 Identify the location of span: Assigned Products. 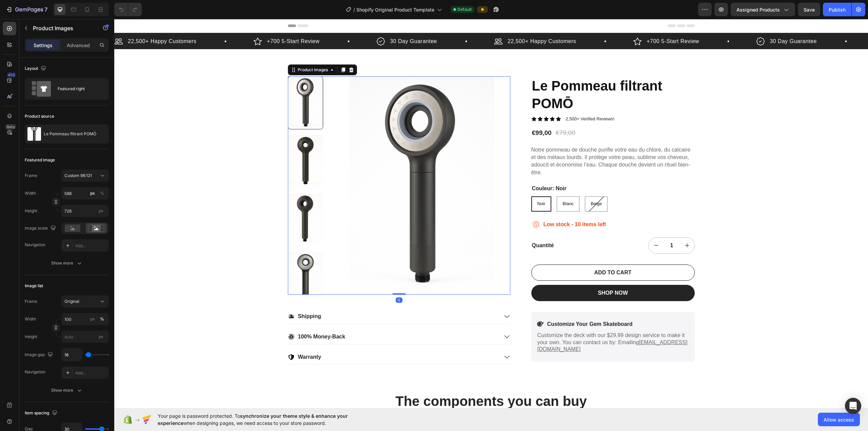
(758, 10).